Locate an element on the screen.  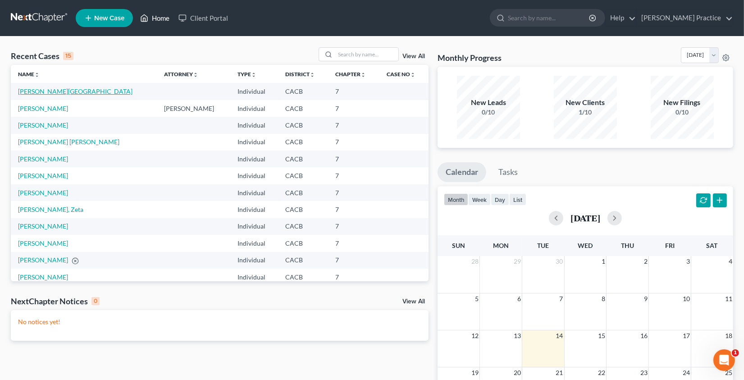
span: 25 is located at coordinates (729, 373).